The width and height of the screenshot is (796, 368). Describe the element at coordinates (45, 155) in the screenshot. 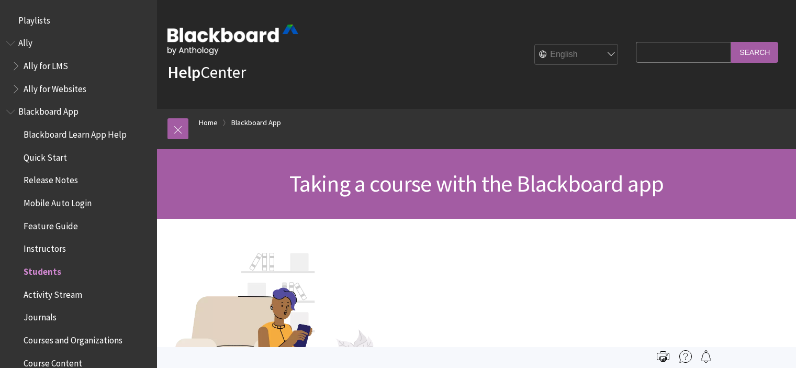

I see `span: Quick Start` at that location.